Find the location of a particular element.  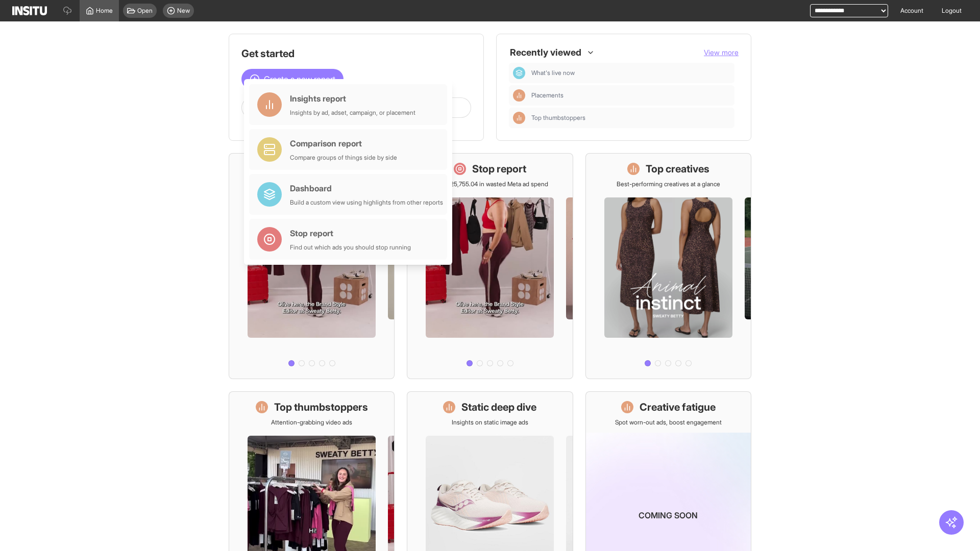

h1: Static deep dive is located at coordinates (498, 407).